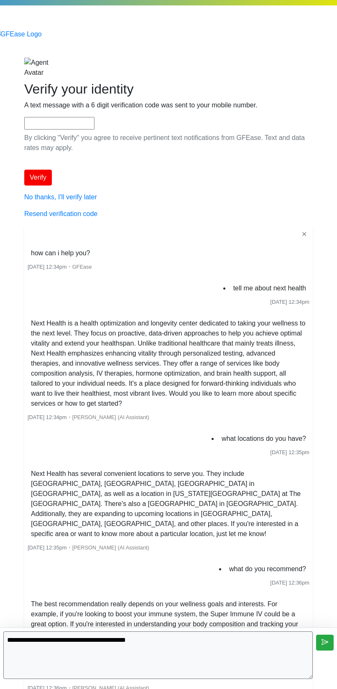 The image size is (337, 689). What do you see at coordinates (61, 197) in the screenshot?
I see `a: No thanks, I'll verify later` at bounding box center [61, 197].